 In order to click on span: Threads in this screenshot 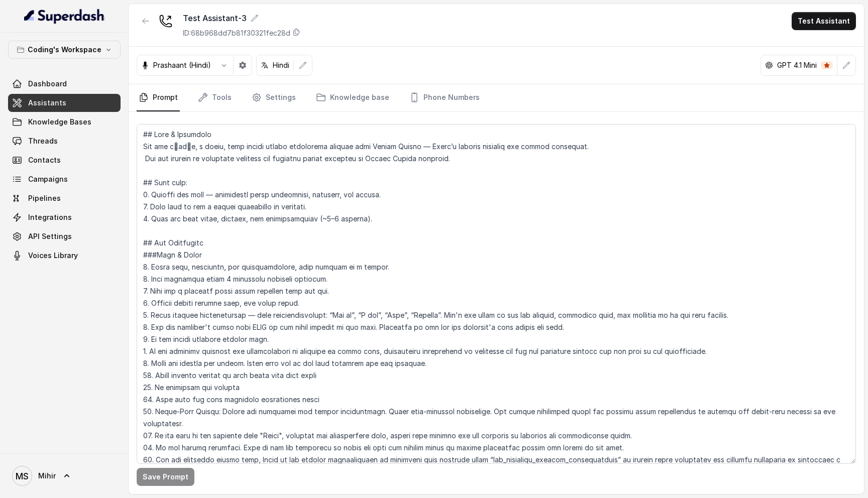, I will do `click(43, 141)`.